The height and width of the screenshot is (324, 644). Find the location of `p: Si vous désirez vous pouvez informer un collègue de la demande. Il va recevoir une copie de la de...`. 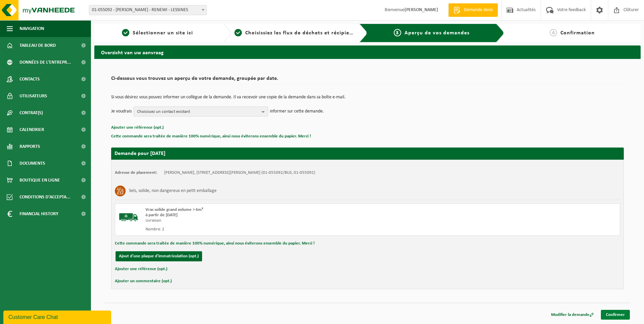

p: Si vous désirez vous pouvez informer un collègue de la demande. Il va recevoir une copie de la de... is located at coordinates (368, 97).